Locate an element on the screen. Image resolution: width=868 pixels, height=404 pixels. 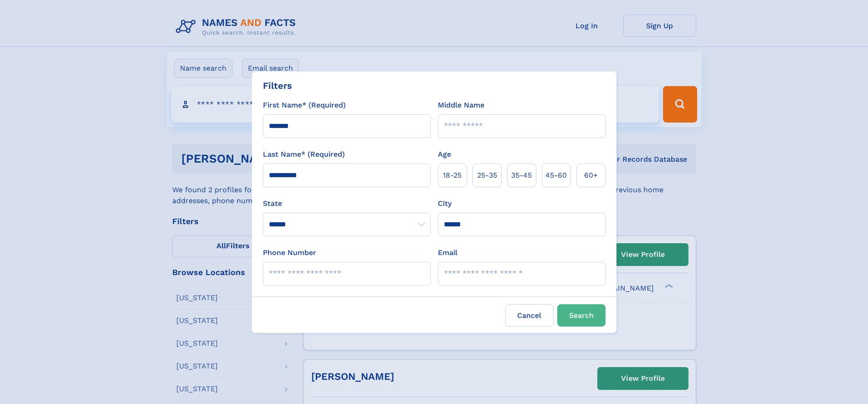
label: Phone Number is located at coordinates (290, 253).